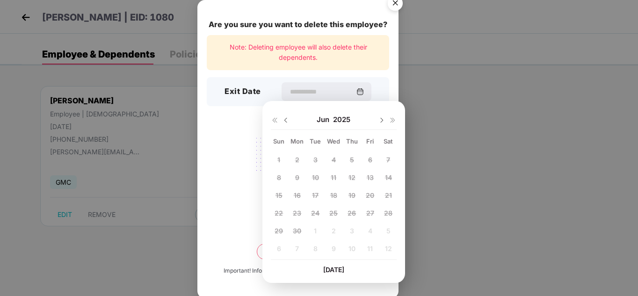 Image resolution: width=638 pixels, height=296 pixels. I want to click on div: Sun, so click(279, 141).